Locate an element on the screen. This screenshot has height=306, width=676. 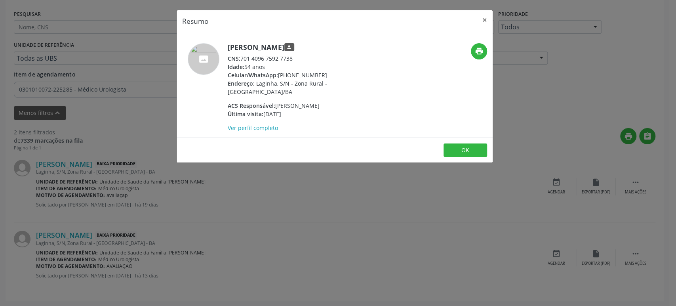
i: print is located at coordinates (479, 51).